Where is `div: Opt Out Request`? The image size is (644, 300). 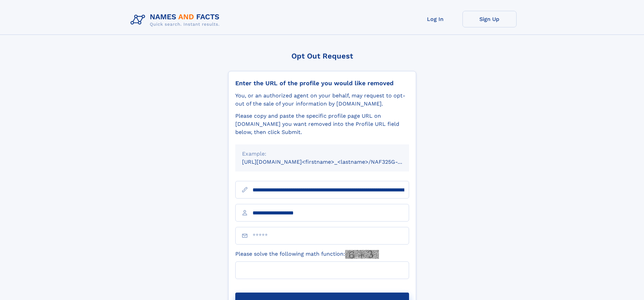 div: Opt Out Request is located at coordinates (322, 56).